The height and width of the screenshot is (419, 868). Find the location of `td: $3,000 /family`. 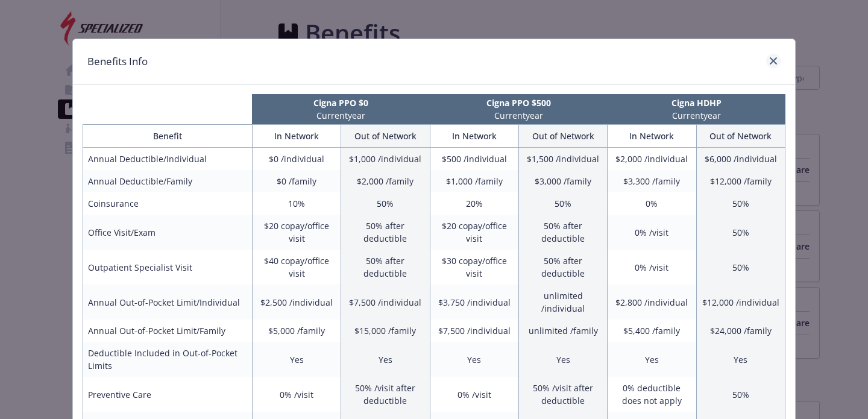

td: $3,000 /family is located at coordinates (563, 181).